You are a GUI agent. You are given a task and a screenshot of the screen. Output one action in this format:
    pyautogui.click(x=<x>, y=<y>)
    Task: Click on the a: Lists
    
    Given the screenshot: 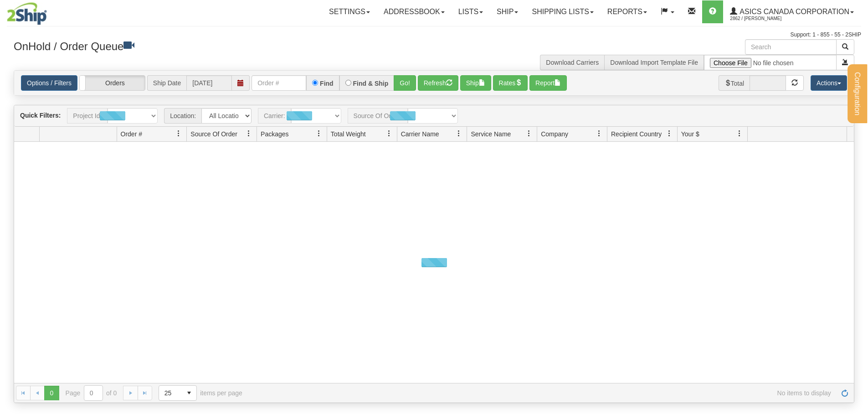 What is the action you would take?
    pyautogui.click(x=471, y=12)
    